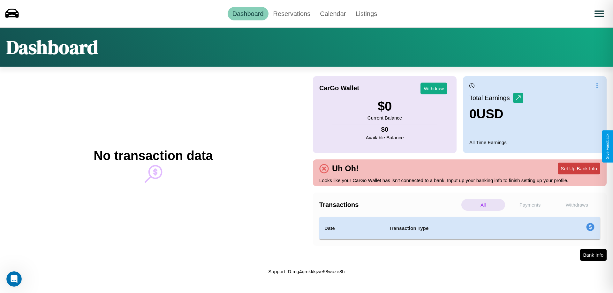 The width and height of the screenshot is (613, 293). What do you see at coordinates (599, 14) in the screenshot?
I see `button: Open menu` at bounding box center [599, 14].